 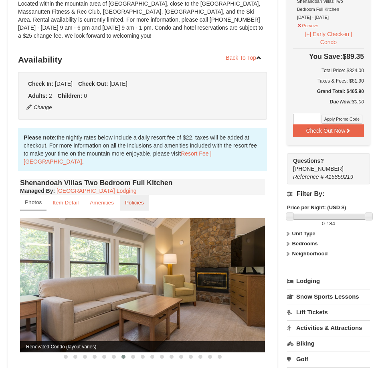 What do you see at coordinates (142, 149) in the screenshot?
I see `div: the nightly rates below include a daily resort fee of $22, taxes will be added at checkout. For m...` at bounding box center [142, 149].